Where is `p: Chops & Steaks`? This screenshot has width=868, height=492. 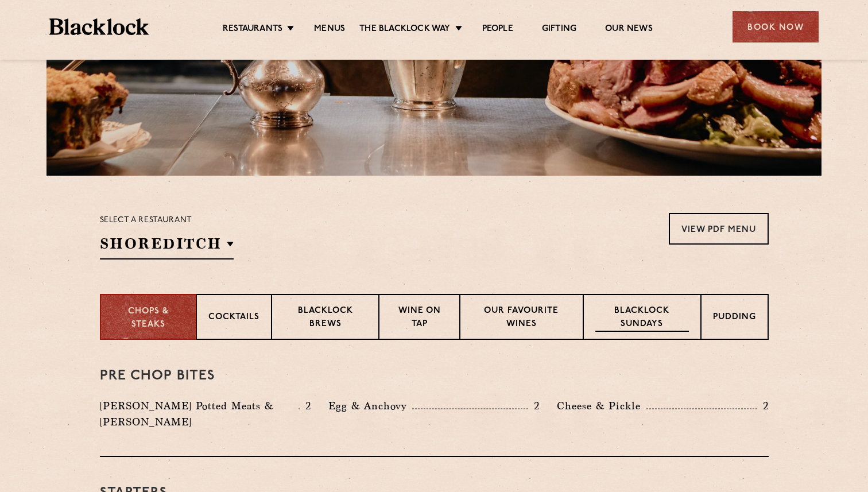 p: Chops & Steaks is located at coordinates (148, 318).